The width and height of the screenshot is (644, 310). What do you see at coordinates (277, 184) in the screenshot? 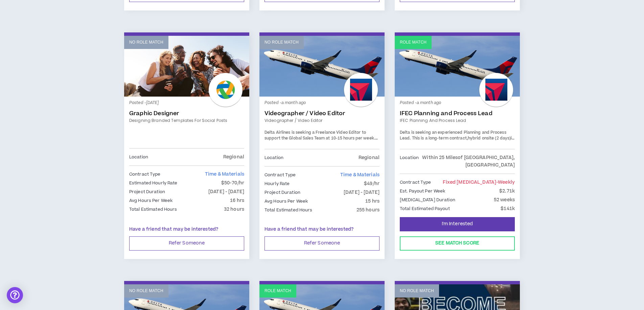
I see `p: Hourly Rate` at bounding box center [277, 184].